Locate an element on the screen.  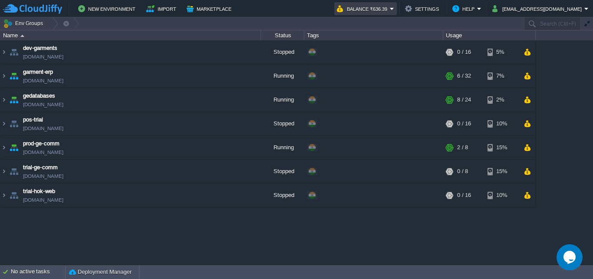
div: 5% is located at coordinates (501, 52).